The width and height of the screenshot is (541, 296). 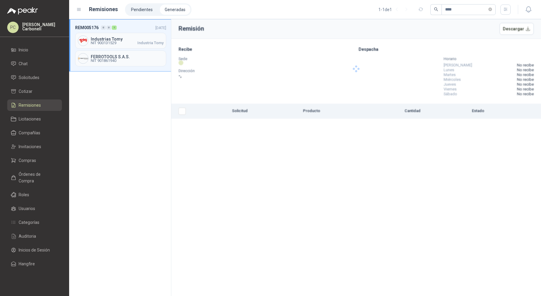 I want to click on span: Industrias Tomy, so click(x=127, y=39).